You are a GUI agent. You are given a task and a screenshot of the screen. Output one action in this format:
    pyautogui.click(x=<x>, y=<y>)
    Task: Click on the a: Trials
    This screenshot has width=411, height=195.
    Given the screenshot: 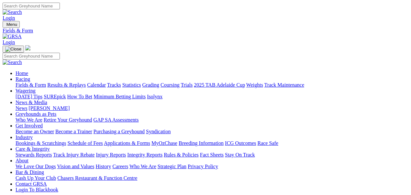 What is the action you would take?
    pyautogui.click(x=187, y=85)
    